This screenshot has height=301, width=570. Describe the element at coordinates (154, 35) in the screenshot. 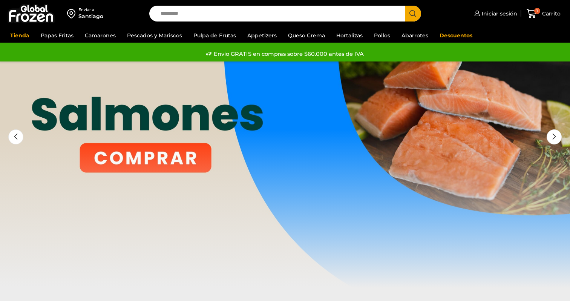

I see `a: Pescados y Mariscos` at that location.